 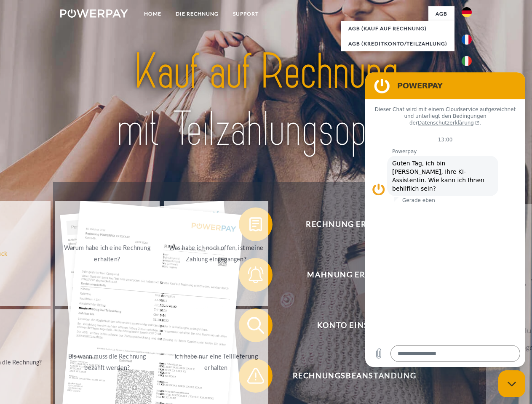 What do you see at coordinates (80, 44) in the screenshot?
I see `p: Dieser Chat wird mit einem Cloudservice aufgezeichnet und unterliegt den Bedingungen der .` at bounding box center [80, 44].